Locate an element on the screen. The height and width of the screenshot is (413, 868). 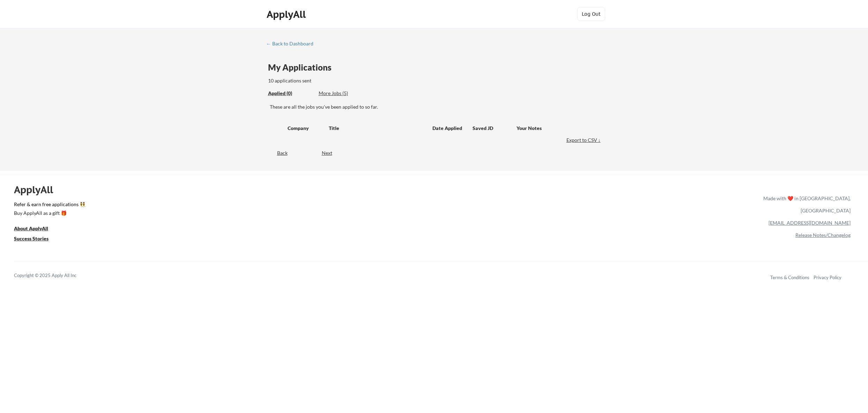
a: Privacy Policy is located at coordinates (828, 277).